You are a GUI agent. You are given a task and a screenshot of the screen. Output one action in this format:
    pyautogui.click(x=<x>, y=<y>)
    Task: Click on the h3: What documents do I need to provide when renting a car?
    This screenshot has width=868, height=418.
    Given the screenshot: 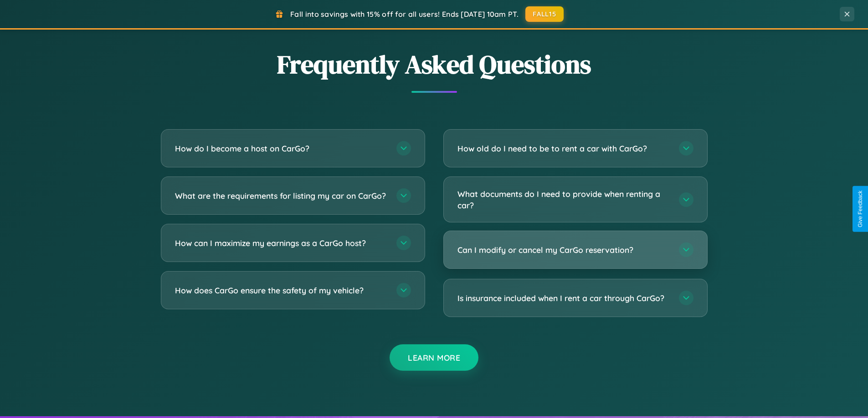 What is the action you would take?
    pyautogui.click(x=564, y=200)
    